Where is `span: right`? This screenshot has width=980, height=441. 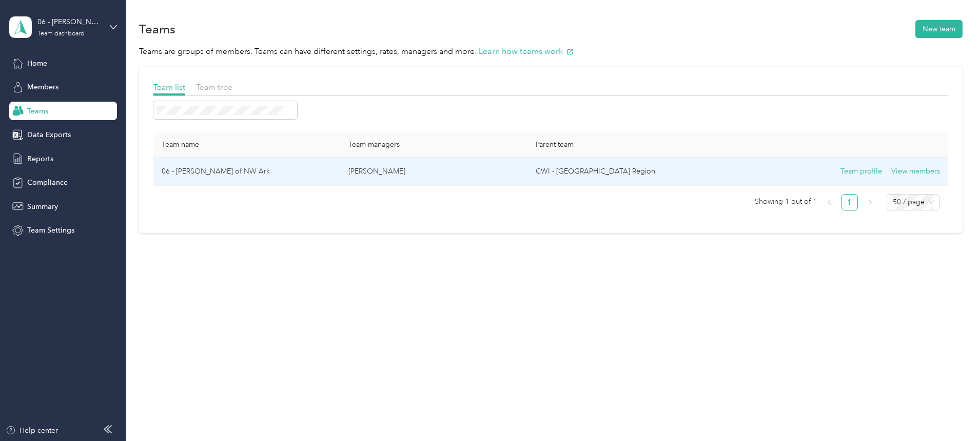
span: right is located at coordinates (870, 203).